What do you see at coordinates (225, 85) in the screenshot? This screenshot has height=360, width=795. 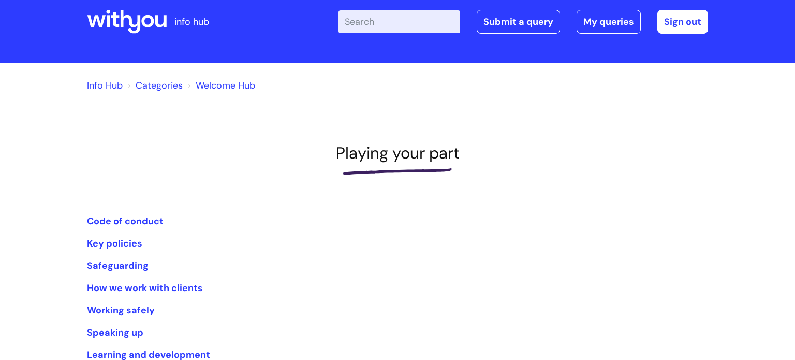 I see `a: Welcome Hub` at bounding box center [225, 85].